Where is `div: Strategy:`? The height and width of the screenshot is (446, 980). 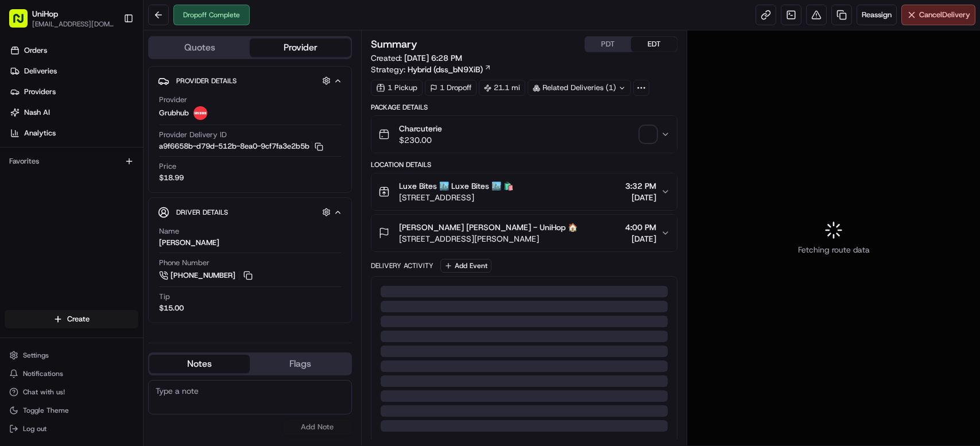
div: Strategy: is located at coordinates (431, 69).